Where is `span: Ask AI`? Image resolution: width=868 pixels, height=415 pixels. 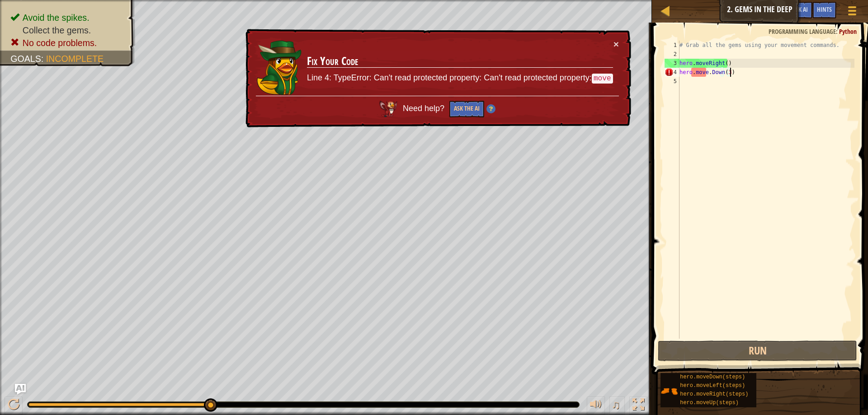
span: Ask AI is located at coordinates (800, 9).